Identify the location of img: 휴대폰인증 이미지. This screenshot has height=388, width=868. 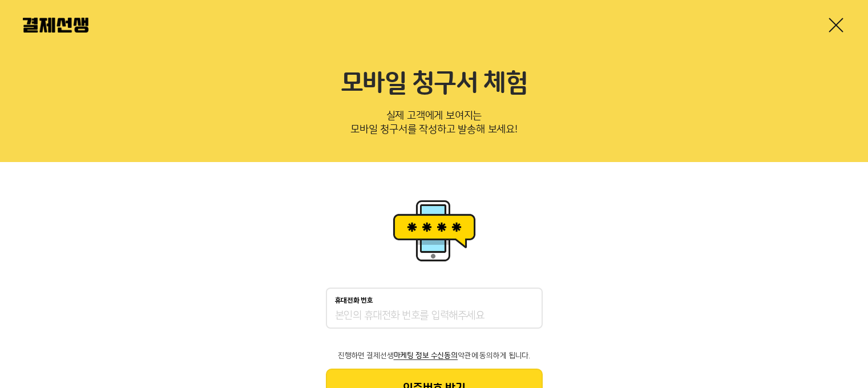
(434, 230).